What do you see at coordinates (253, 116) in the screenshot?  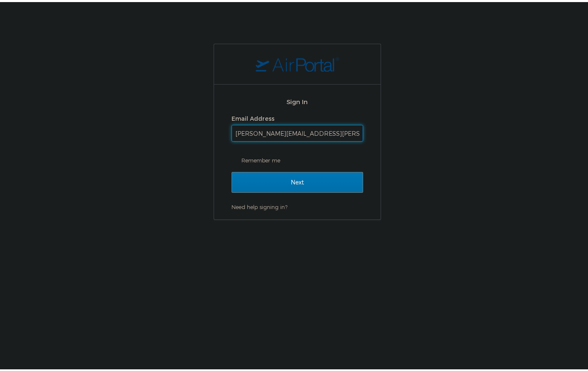 I see `label: Email Address` at bounding box center [253, 116].